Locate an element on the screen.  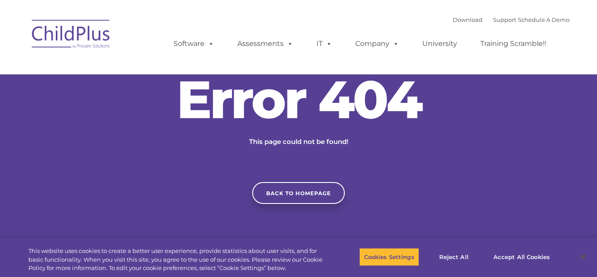
p: This page could not be found! is located at coordinates (299, 142).